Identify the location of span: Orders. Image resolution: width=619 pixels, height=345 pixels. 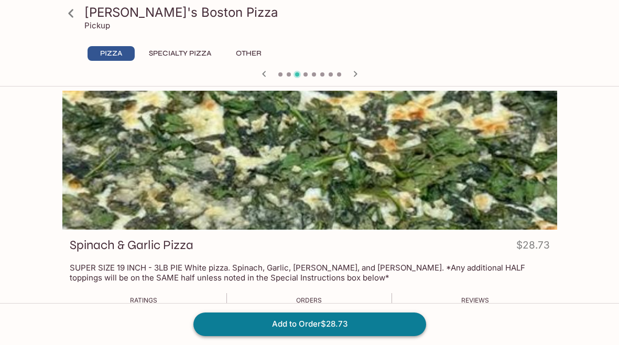
(309, 300).